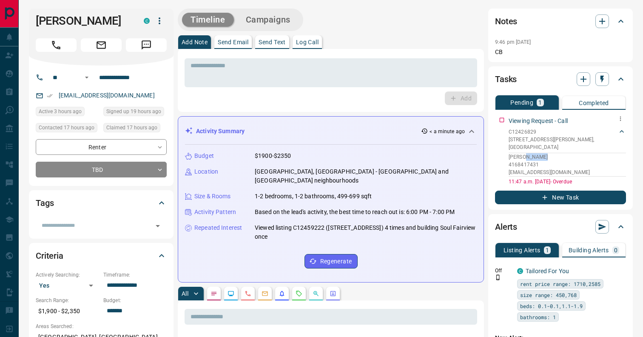 The height and width of the screenshot is (337, 643). I want to click on svg: Emails, so click(265, 293).